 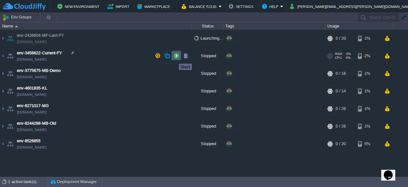 What do you see at coordinates (29, 141) in the screenshot?
I see `a: env-8526855` at bounding box center [29, 141].